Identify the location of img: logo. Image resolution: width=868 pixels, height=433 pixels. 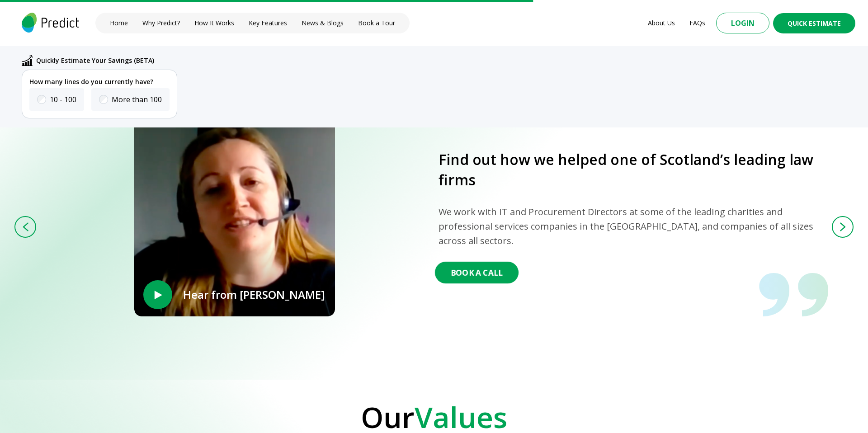
(50, 23).